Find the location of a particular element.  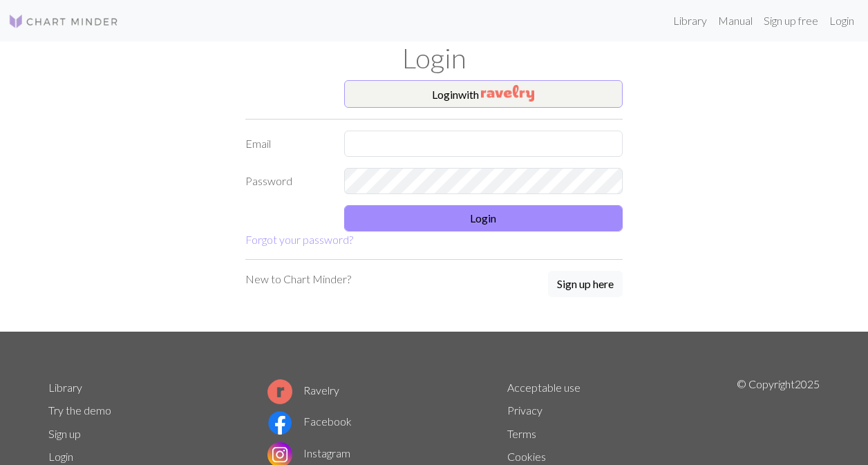

a: Sign up here is located at coordinates (585, 285).